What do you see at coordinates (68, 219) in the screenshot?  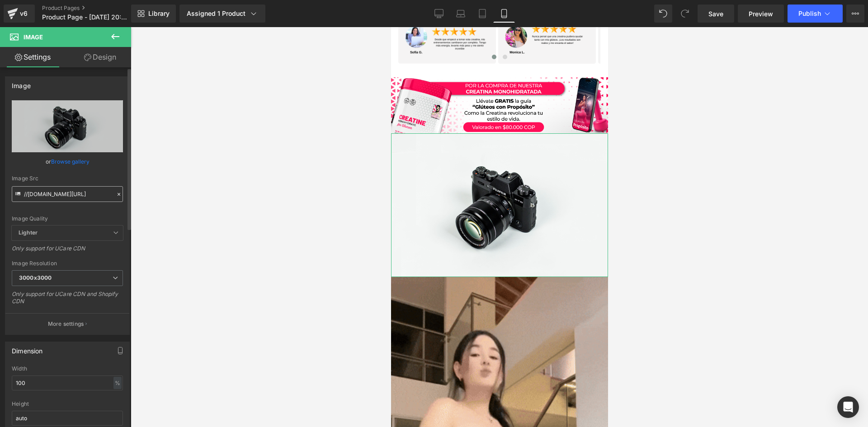 I see `div: Image Quality` at bounding box center [68, 219].